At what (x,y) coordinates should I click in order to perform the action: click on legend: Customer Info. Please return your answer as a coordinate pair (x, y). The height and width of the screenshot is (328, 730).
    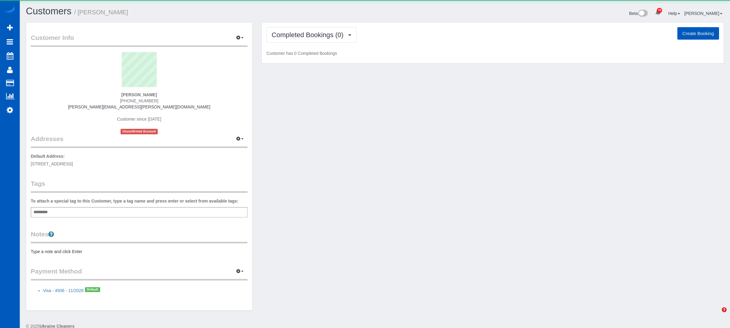
    Looking at the image, I should click on (139, 40).